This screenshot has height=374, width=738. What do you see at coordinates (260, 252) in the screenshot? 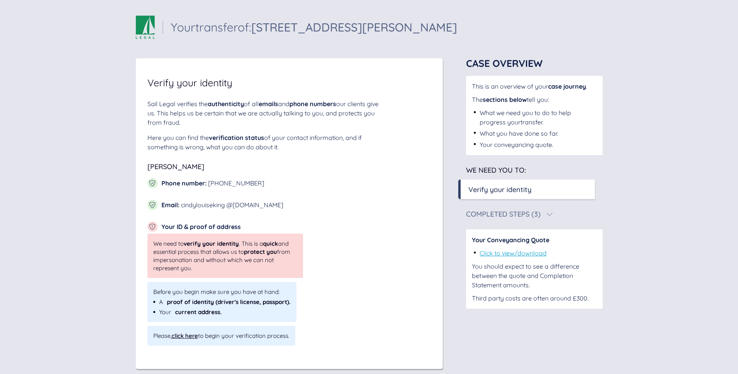
I see `span: protect you` at bounding box center [260, 252].